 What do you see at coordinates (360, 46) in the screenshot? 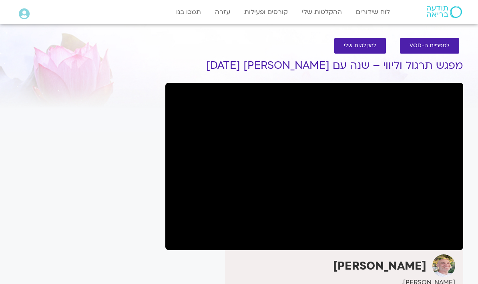
I see `a: להקלטות שלי` at bounding box center [360, 46].